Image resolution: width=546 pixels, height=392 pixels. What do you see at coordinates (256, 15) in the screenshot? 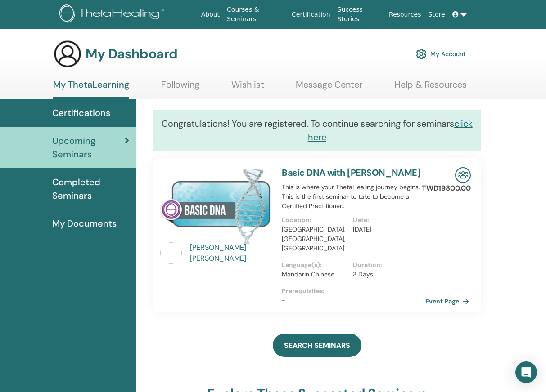
I see `a: Courses & Seminars` at bounding box center [256, 15].